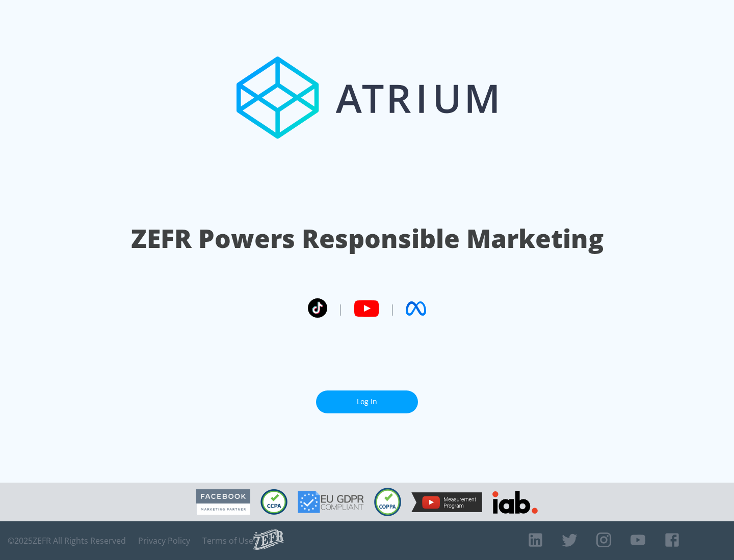 The height and width of the screenshot is (560, 734). What do you see at coordinates (331, 502) in the screenshot?
I see `img: GDPR Compliant` at bounding box center [331, 502].